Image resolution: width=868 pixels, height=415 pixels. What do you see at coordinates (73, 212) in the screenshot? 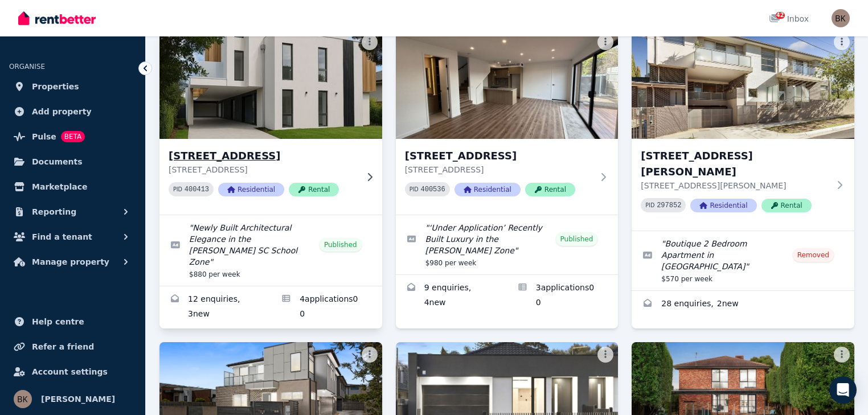
I see `button: Reporting` at bounding box center [73, 212].